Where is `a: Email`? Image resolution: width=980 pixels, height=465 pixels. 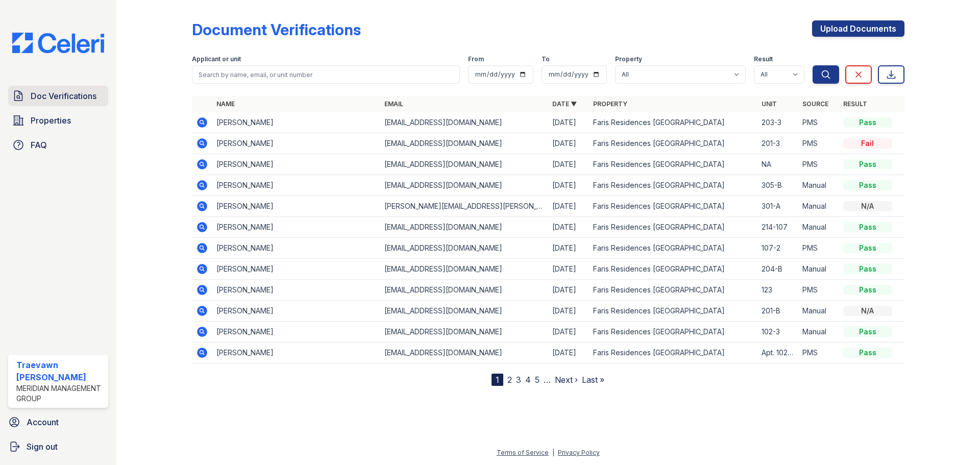
a: Email is located at coordinates (393, 104).